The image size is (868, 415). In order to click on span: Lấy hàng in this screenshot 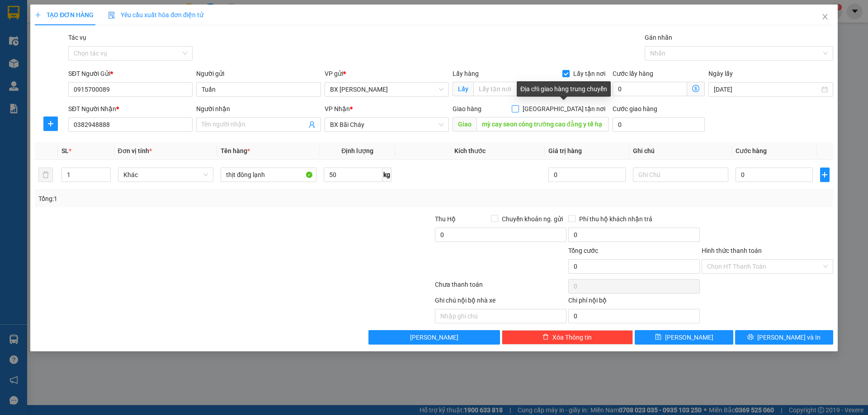, I will do `click(465, 74)`.